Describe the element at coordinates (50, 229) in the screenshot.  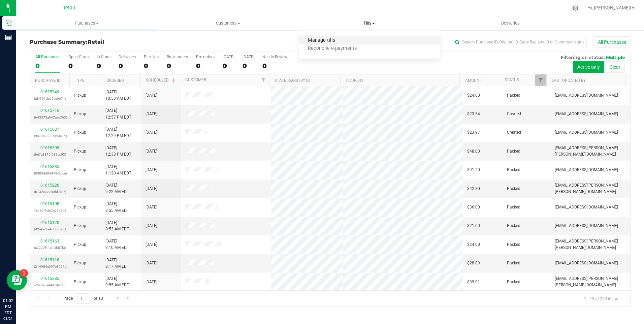
I see `p: (d2a9ef3e4c1c8593)` at that location.